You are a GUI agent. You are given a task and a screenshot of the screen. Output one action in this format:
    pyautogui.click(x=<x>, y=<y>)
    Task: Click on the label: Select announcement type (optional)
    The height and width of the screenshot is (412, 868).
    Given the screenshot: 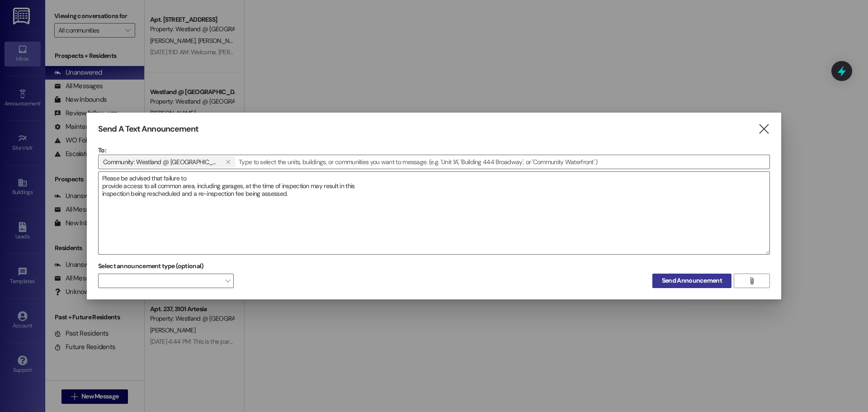 What is the action you would take?
    pyautogui.click(x=151, y=266)
    